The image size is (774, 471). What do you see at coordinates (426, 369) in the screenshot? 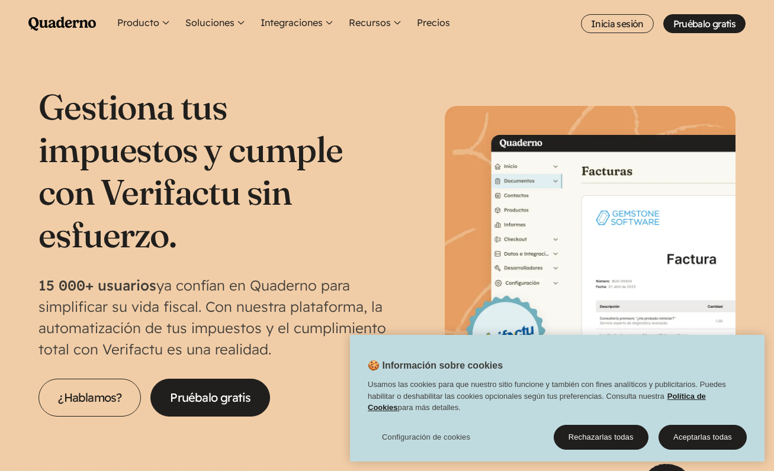
I see `h2: 🍪 Información sobre cookies` at bounding box center [426, 369].